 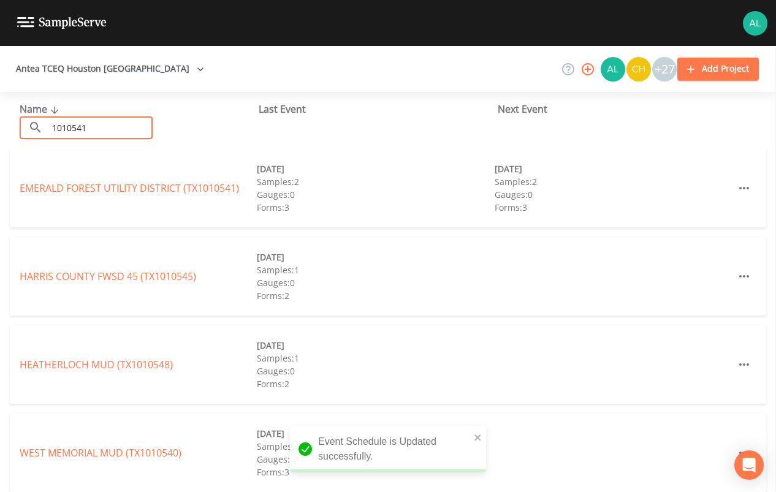 I want to click on div: Next Event, so click(x=617, y=109).